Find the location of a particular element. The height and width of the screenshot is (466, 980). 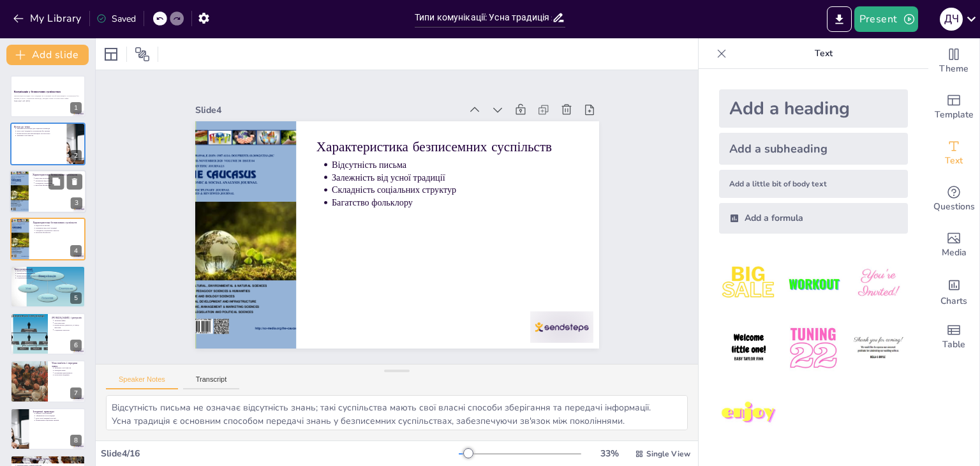

span: Charts is located at coordinates (954, 301).